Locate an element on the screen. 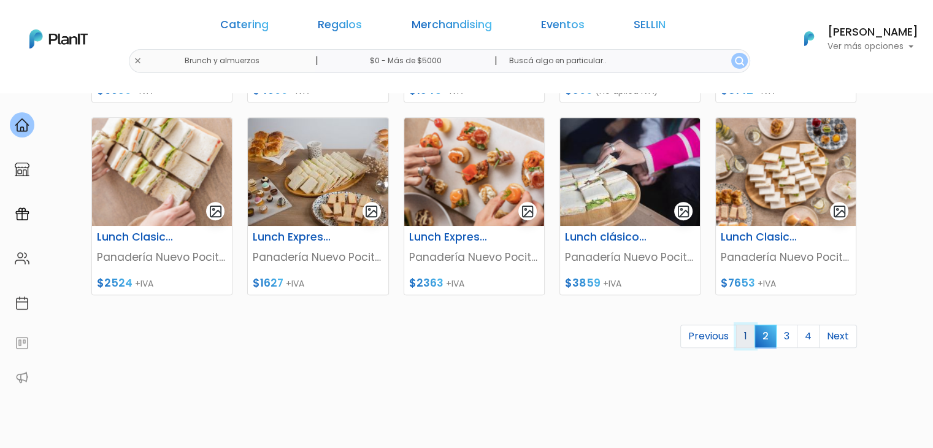 This screenshot has height=448, width=933. a: gallery-light Lunch Express 5 personas Panadería Nuevo Pocitos $1627 +IVA is located at coordinates (318, 206).